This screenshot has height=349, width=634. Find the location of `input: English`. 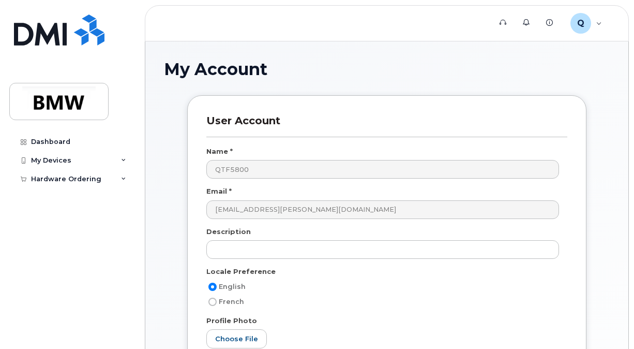

input: English is located at coordinates (213, 286).